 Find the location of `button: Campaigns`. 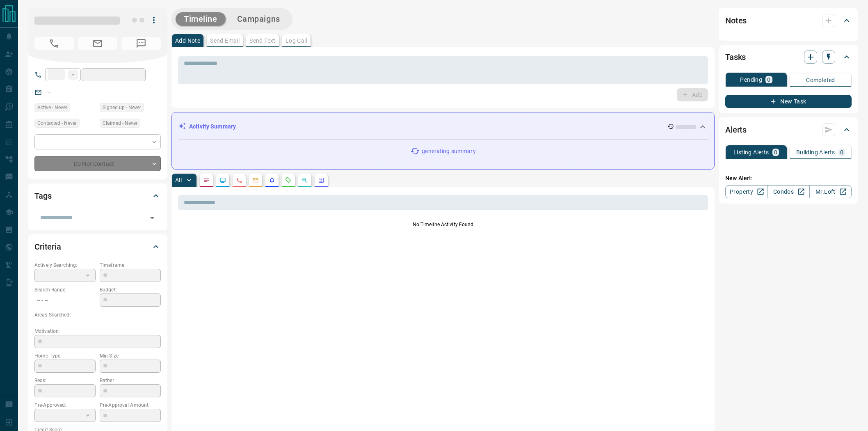

button: Campaigns is located at coordinates (258, 19).